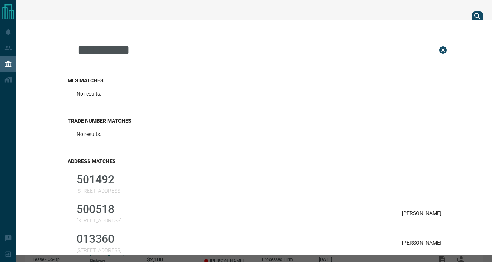 The image size is (492, 262). I want to click on h3: Trade Number Matches, so click(259, 121).